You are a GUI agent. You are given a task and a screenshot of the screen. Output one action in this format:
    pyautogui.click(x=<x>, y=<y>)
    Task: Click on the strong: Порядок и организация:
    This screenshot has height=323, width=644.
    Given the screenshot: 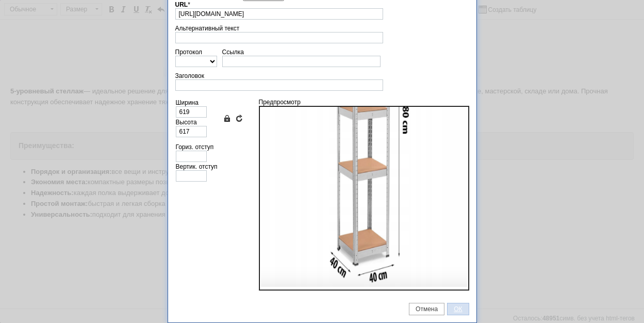 What is the action you would take?
    pyautogui.click(x=71, y=152)
    